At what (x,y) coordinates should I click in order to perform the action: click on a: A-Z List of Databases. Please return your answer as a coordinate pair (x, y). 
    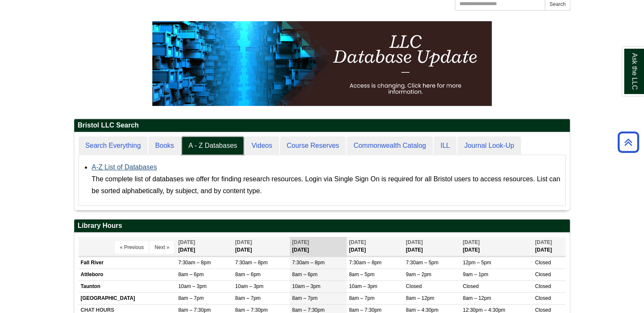
    Looking at the image, I should click on (124, 167).